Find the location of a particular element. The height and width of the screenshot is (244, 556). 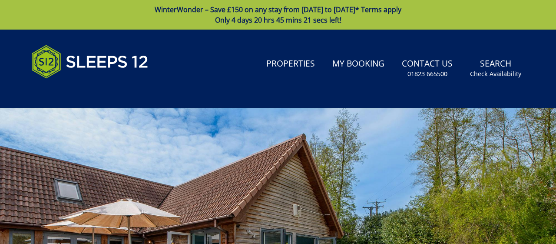

small: Check Availability is located at coordinates (496, 74).